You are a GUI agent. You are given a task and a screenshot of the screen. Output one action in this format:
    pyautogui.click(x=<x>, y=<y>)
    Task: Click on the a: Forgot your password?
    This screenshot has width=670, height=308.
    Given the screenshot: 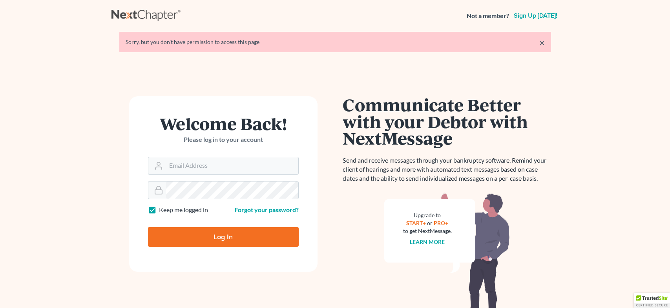 What is the action you would take?
    pyautogui.click(x=266, y=209)
    